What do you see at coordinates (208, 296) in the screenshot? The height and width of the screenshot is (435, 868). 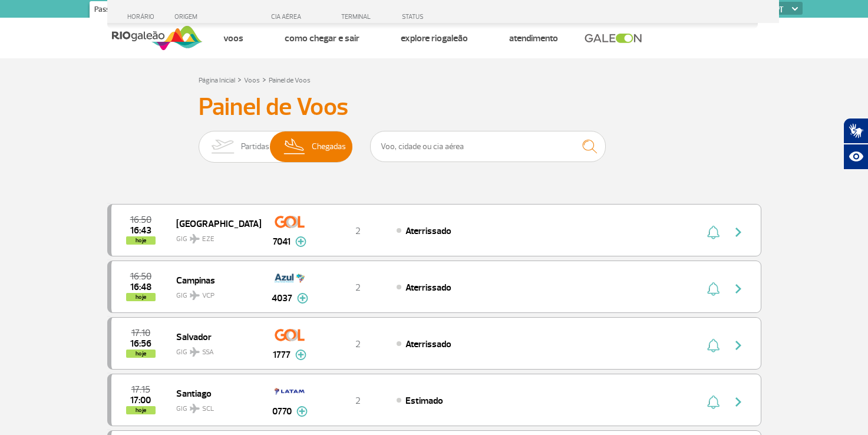 I see `span: VCP` at bounding box center [208, 296].